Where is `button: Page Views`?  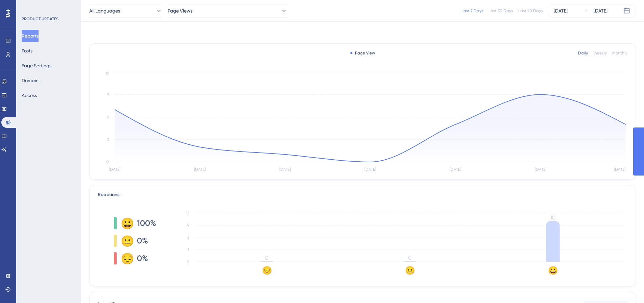
button: Page Views is located at coordinates (228, 11).